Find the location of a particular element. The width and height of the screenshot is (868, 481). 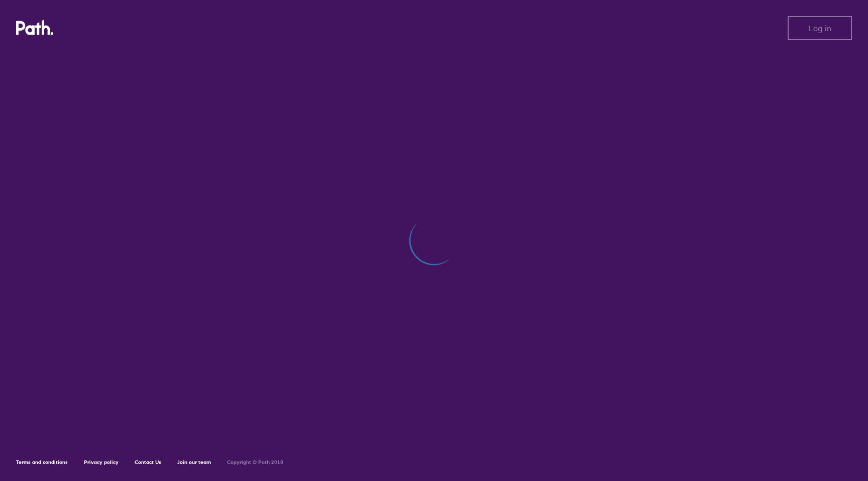

h6: Copyright © Path 2018 is located at coordinates (255, 463).